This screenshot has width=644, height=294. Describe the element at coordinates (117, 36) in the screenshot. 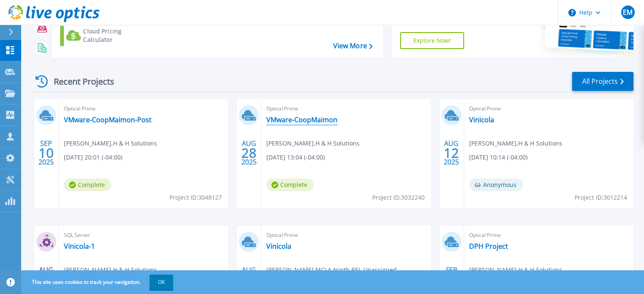

I see `div: Cloud Pricing Calculator` at that location.